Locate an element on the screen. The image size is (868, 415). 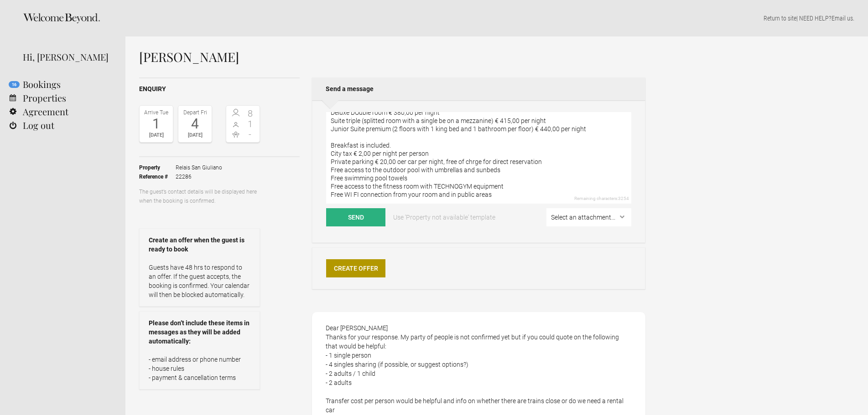
a: Email us is located at coordinates (842, 19).